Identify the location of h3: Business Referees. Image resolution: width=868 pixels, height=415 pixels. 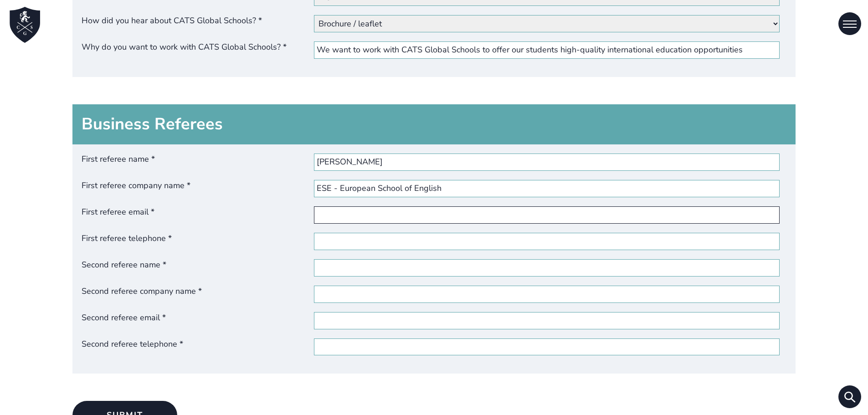
(434, 124).